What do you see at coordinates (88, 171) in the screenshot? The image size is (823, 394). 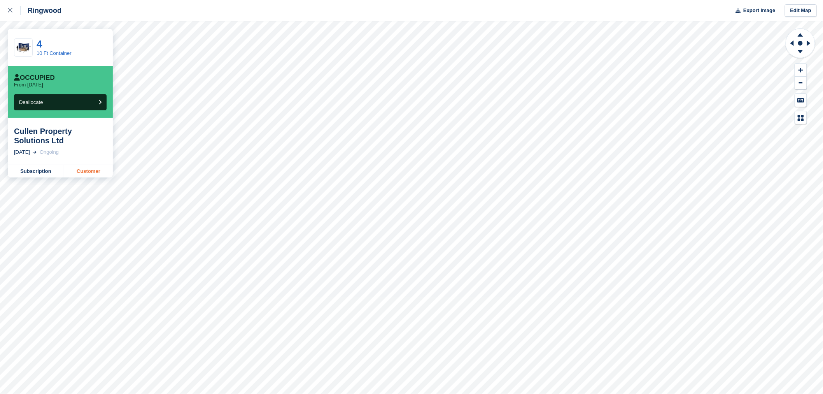 I see `a: Customer` at bounding box center [88, 171].